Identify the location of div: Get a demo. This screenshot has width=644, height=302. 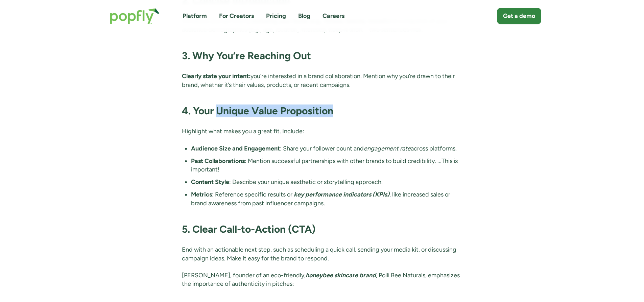
(519, 16).